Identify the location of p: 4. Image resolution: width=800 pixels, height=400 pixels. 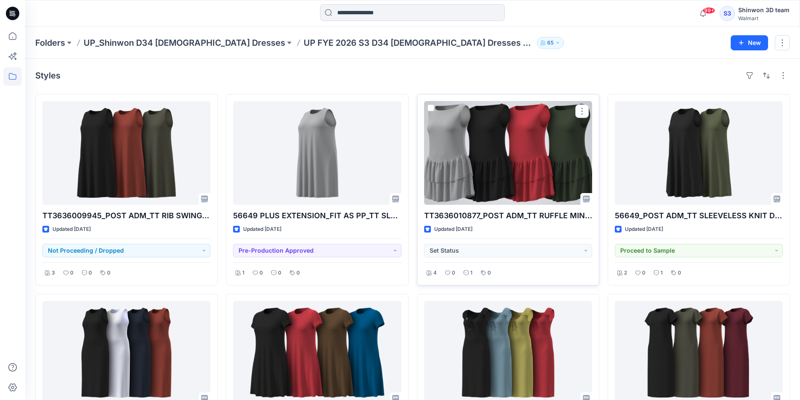
(435, 273).